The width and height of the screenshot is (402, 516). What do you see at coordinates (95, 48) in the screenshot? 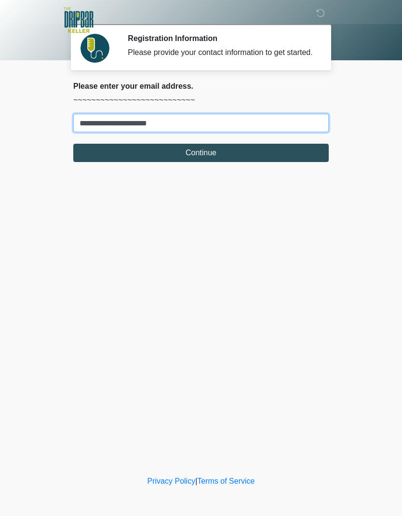
I see `img: Agent Avatar` at bounding box center [95, 48].